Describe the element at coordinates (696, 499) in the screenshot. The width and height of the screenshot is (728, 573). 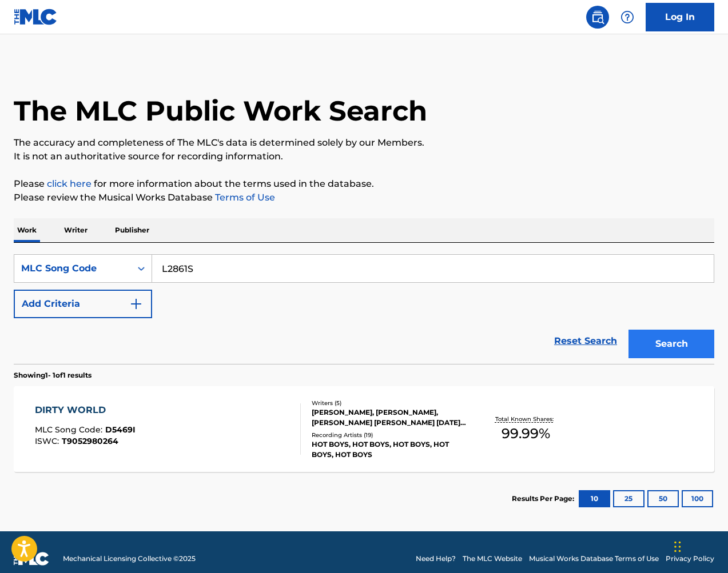
I see `button: 100` at that location.